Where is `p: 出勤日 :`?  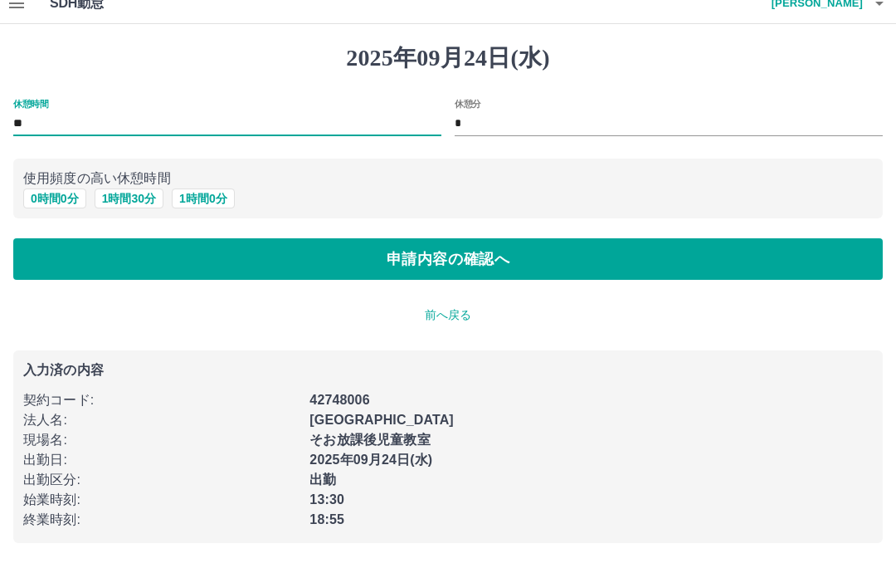
p: 出勤日 : is located at coordinates (161, 460).